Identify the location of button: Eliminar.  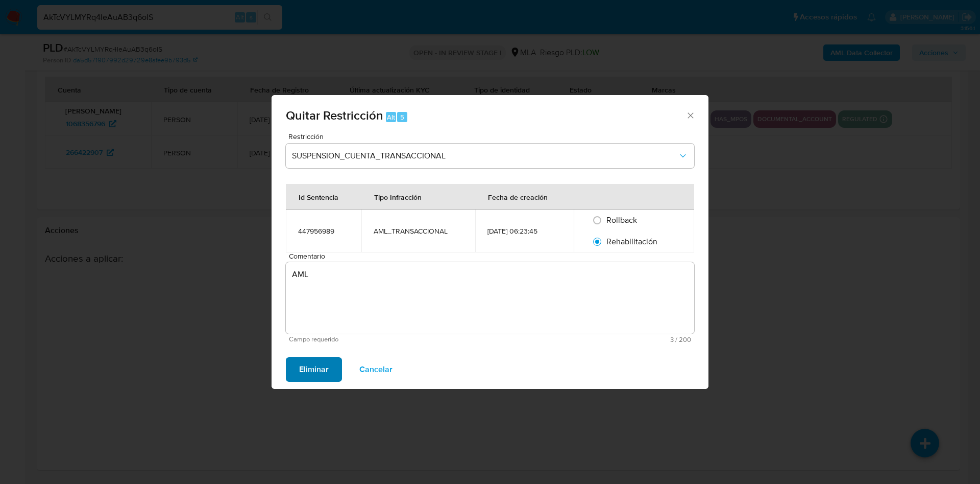
(314, 369).